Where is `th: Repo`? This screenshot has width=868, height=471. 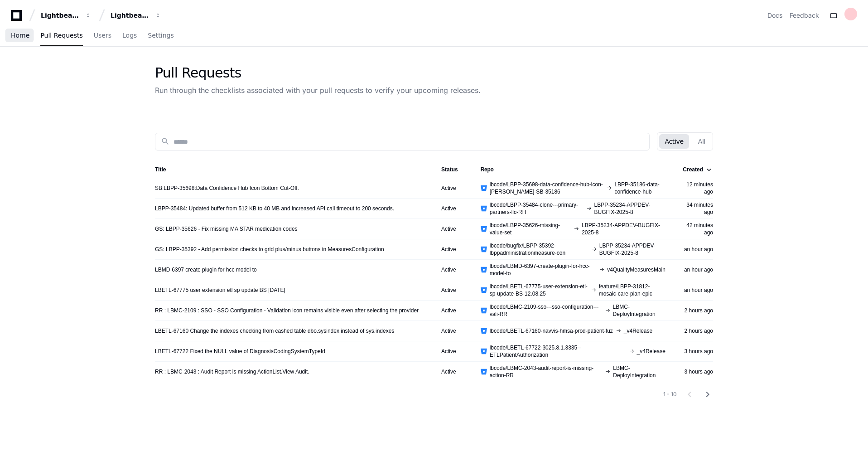
th: Repo is located at coordinates (573, 169).